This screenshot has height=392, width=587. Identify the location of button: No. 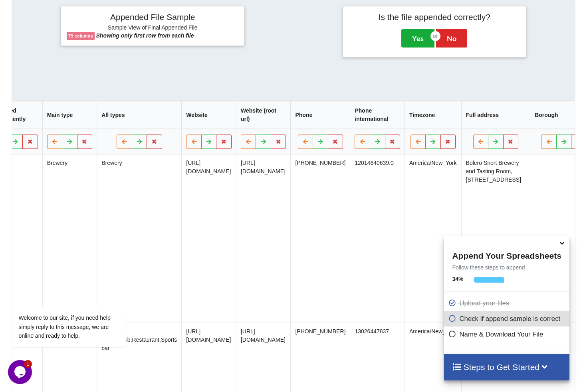
(452, 39).